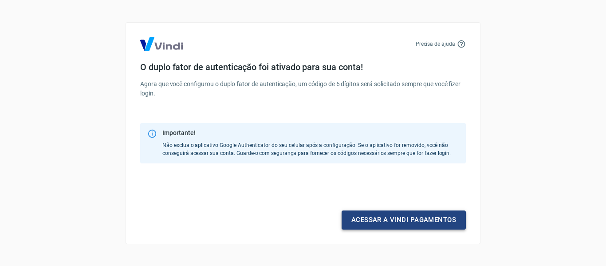 The width and height of the screenshot is (606, 266). What do you see at coordinates (404, 220) in the screenshot?
I see `a: Acessar a Vindi pagamentos` at bounding box center [404, 220].